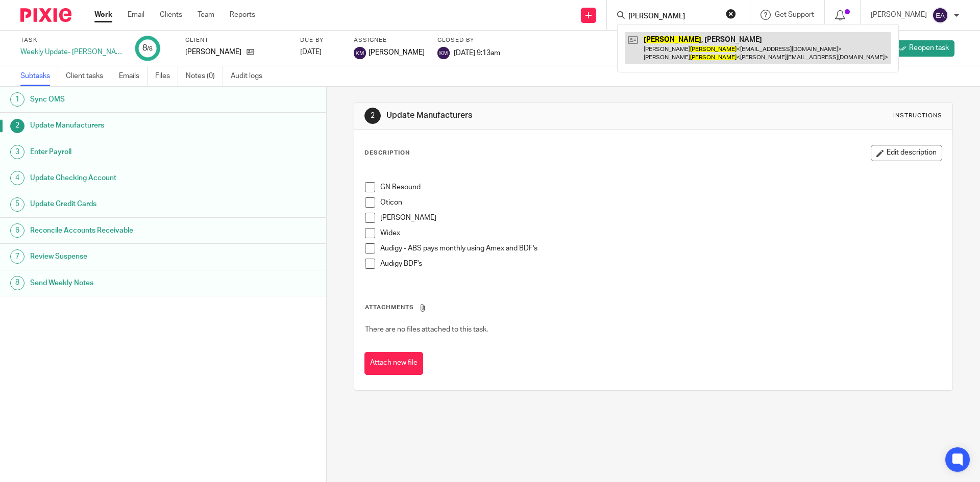 The width and height of the screenshot is (980, 482). What do you see at coordinates (731, 13) in the screenshot?
I see `button: Clear` at bounding box center [731, 13].